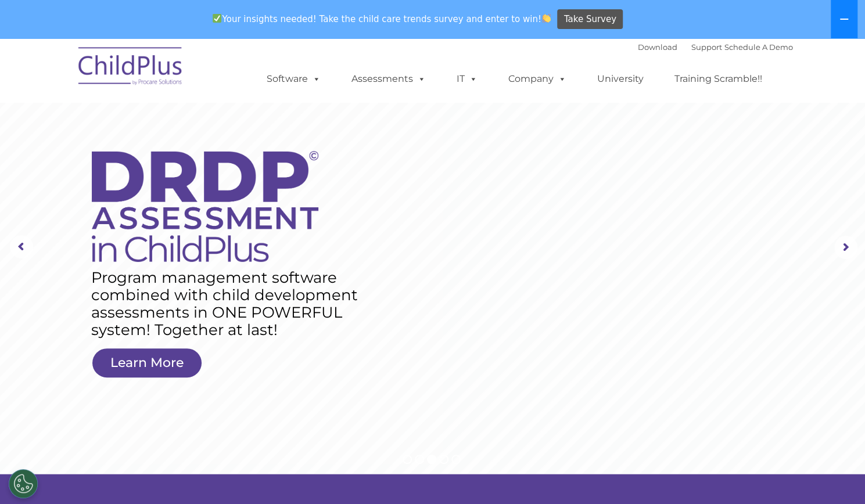 This screenshot has width=865, height=504. What do you see at coordinates (230, 304) in the screenshot?
I see `rs-layer: Program management software combined with child development assessments in ONE POWERFUL system! T...` at bounding box center [230, 304].